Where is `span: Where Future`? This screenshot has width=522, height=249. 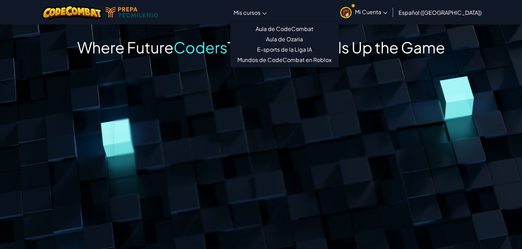 span: Where Future is located at coordinates (125, 47).